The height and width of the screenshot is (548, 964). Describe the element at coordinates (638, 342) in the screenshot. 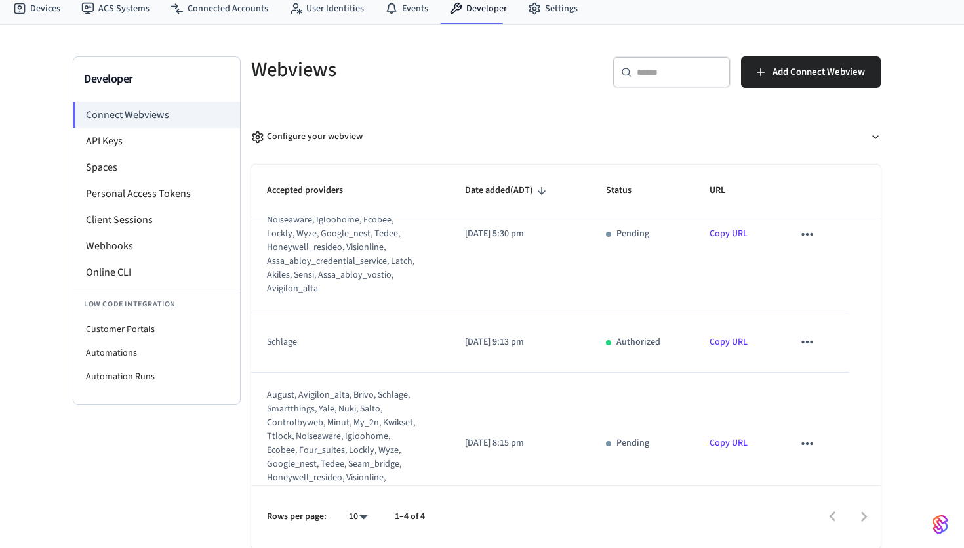

I see `p: Authorized` at that location.